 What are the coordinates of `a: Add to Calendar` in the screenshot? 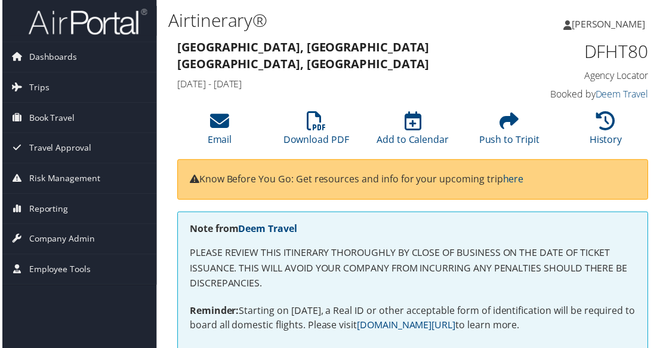 It's located at (413, 133).